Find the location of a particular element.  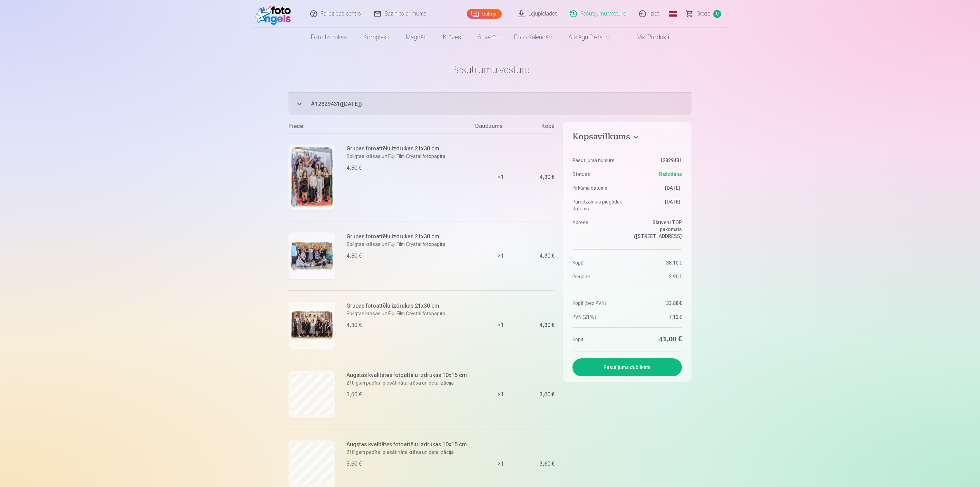

dd: 33,88 € is located at coordinates (656, 303).